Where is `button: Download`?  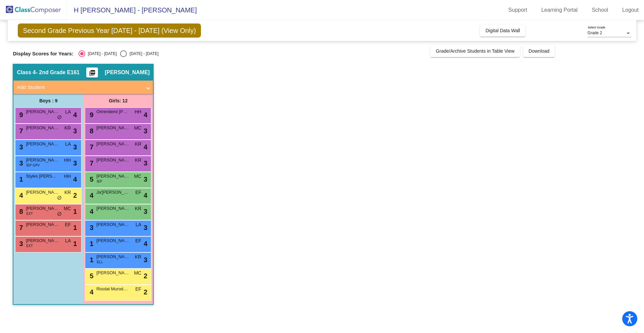
button: Download is located at coordinates (539, 51).